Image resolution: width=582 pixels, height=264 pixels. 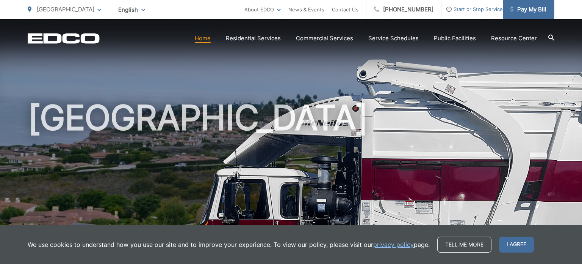 I want to click on a: Tell me more, so click(x=465, y=244).